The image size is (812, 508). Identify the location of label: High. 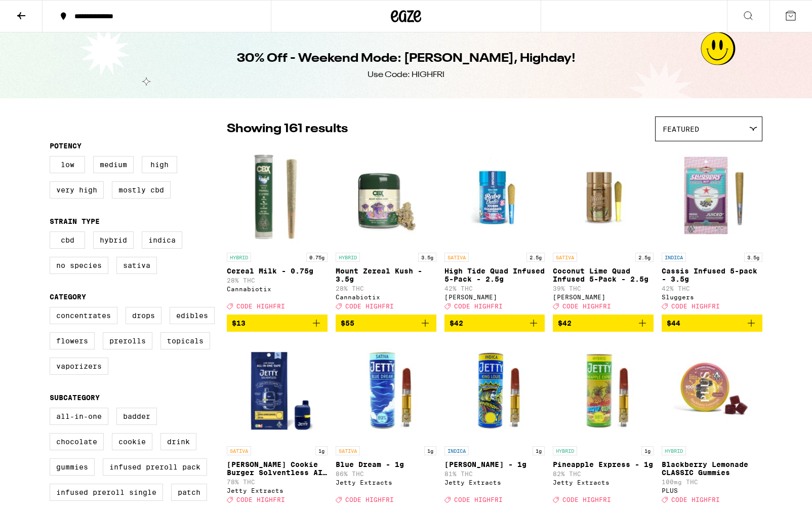
(159, 165).